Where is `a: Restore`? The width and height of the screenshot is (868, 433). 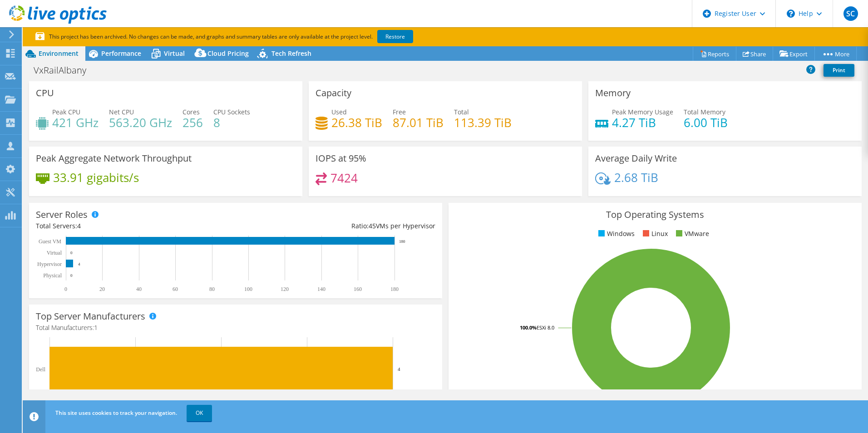
a: Restore is located at coordinates (395, 36).